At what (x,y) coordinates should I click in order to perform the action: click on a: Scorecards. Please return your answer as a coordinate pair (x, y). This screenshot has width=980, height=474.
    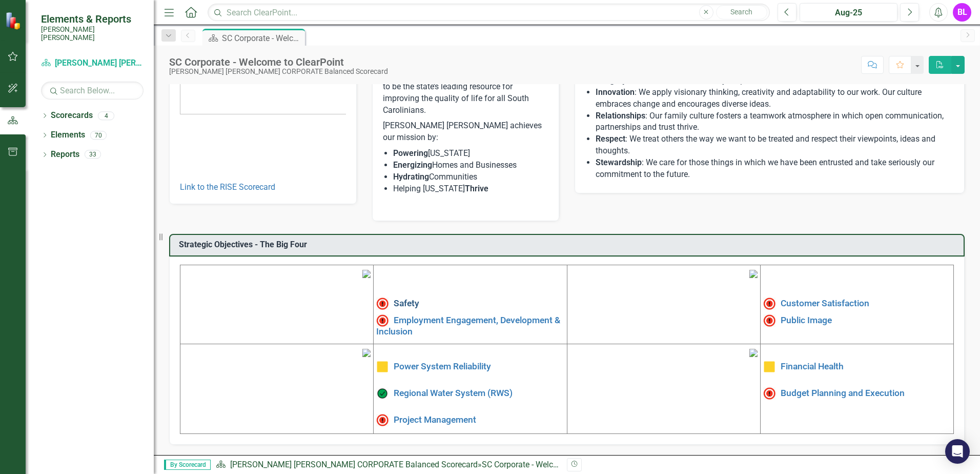
    Looking at the image, I should click on (72, 115).